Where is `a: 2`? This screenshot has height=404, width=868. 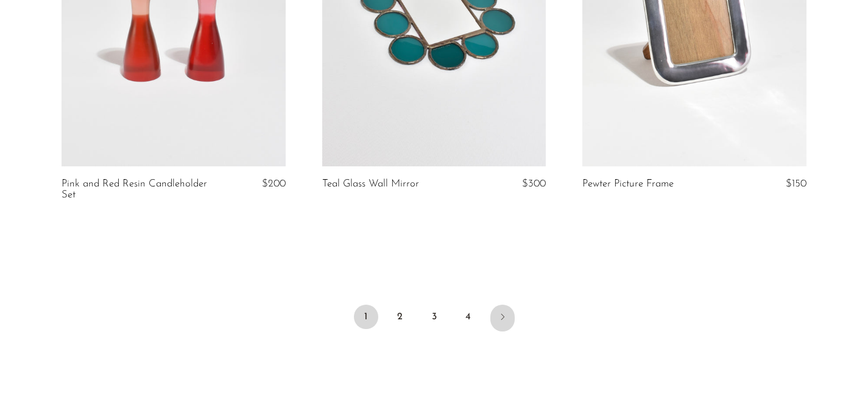 a: 2 is located at coordinates (400, 317).